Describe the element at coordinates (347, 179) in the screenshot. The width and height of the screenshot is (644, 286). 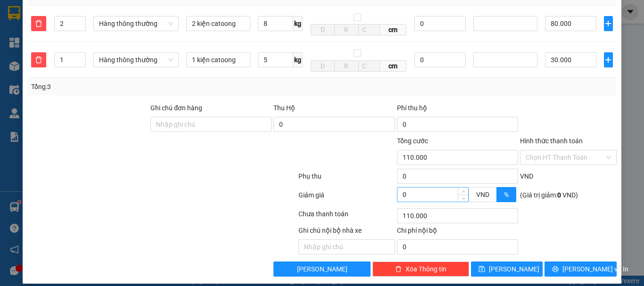
I see `div: Phụ thu` at that location.